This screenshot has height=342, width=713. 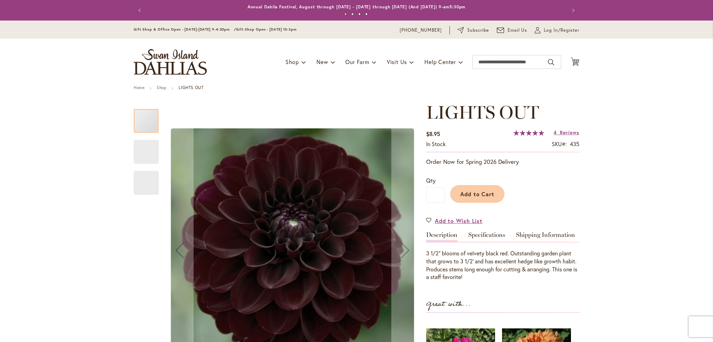 I want to click on span: Add to Wish List, so click(x=459, y=221).